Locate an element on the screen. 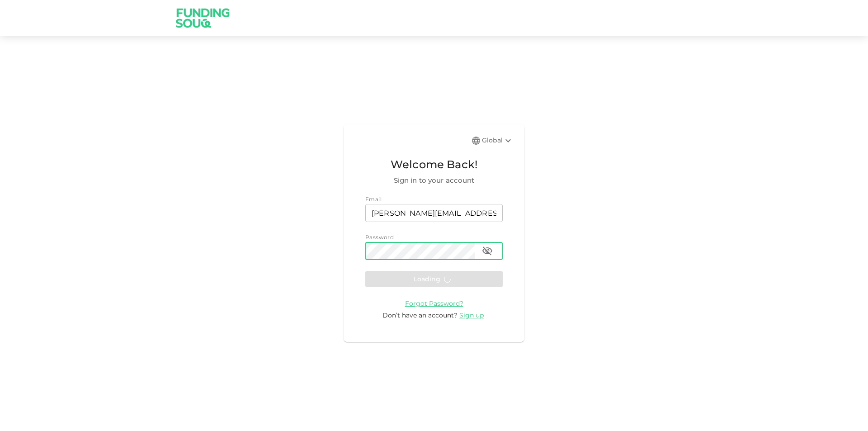 The height and width of the screenshot is (431, 868). span: Welcome Back! is located at coordinates (434, 164).